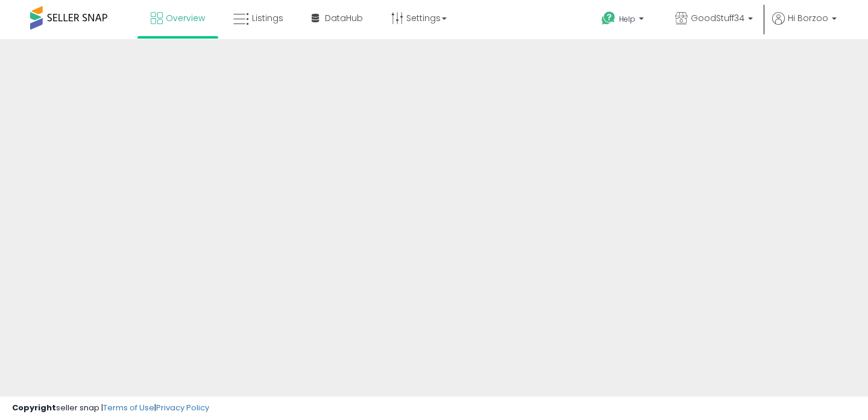 The image size is (868, 420). I want to click on a: Help, so click(624, 20).